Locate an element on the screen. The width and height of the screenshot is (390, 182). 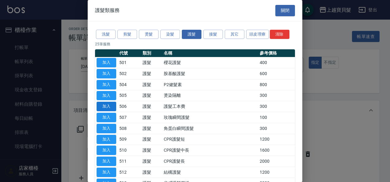
td: 100 is located at coordinates (277, 118).